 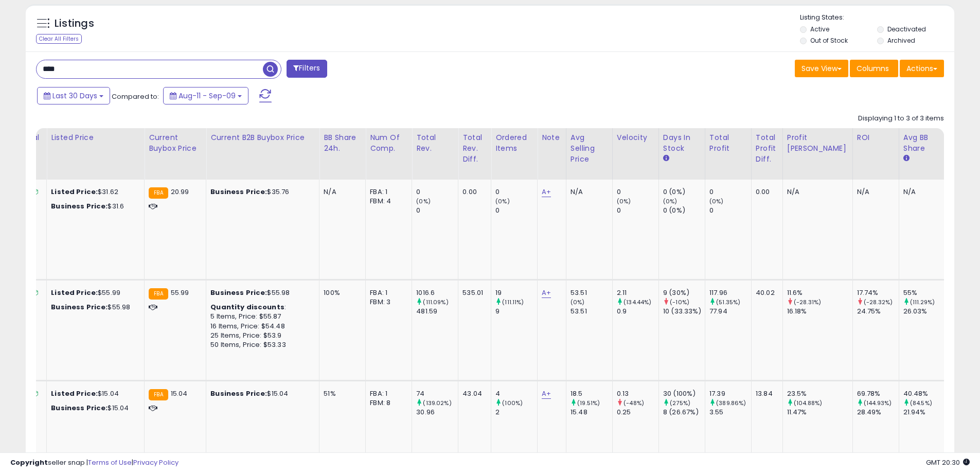 I want to click on span: 15.04, so click(x=179, y=393).